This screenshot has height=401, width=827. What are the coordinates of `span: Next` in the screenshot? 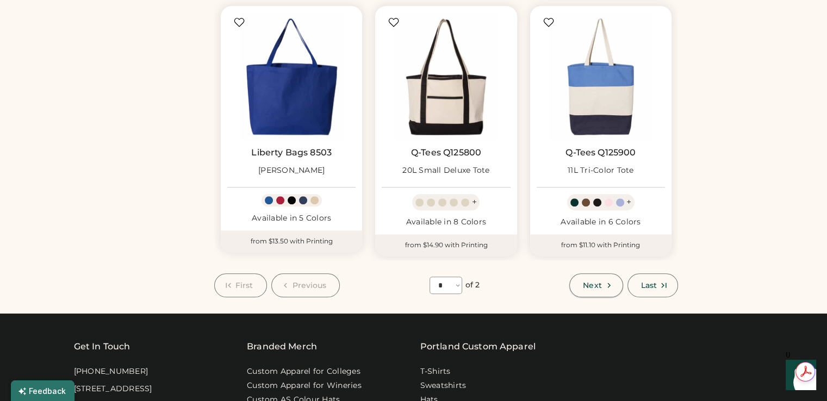 It's located at (592, 285).